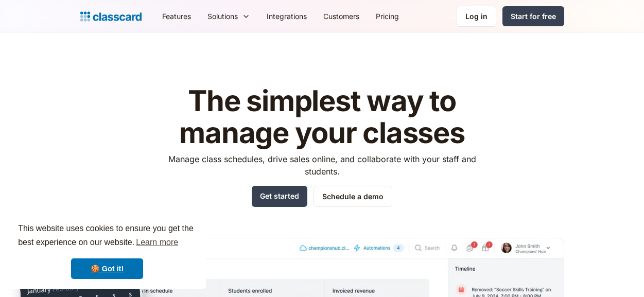  Describe the element at coordinates (321, 165) in the screenshot. I see `p: Manage class schedules, drive sales online, and collaborate with your staff and students.` at that location.